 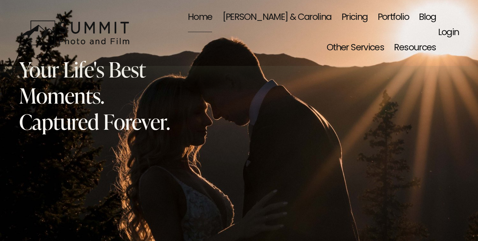 I want to click on a: Home, so click(x=200, y=18).